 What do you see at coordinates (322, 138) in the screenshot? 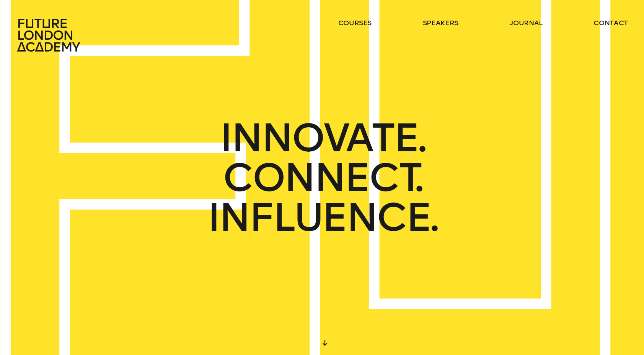
I see `span: INNOVATE.` at bounding box center [322, 138].